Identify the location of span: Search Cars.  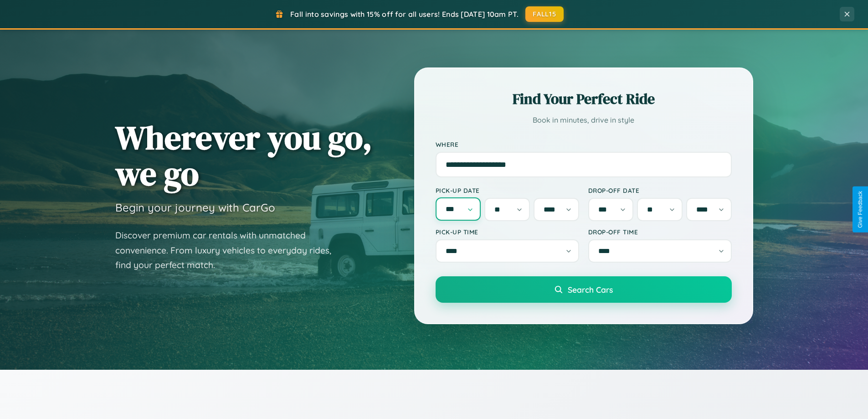
(590, 289).